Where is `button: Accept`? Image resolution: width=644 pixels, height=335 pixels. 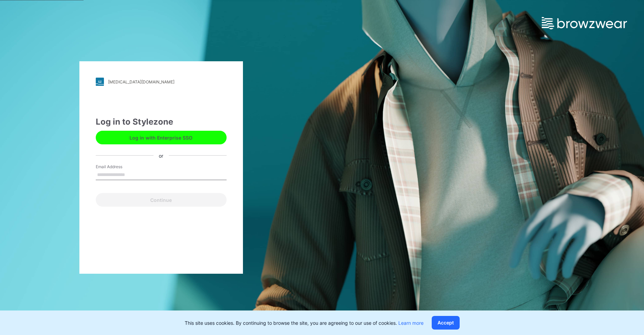 button: Accept is located at coordinates (446, 323).